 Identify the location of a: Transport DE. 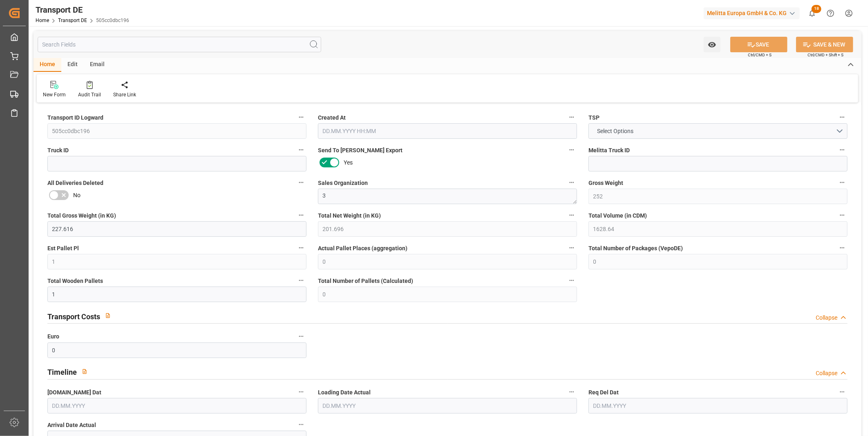
(72, 20).